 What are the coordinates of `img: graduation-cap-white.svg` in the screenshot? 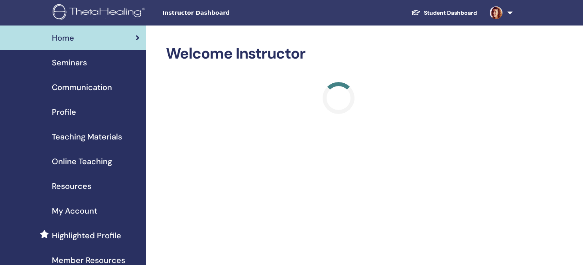 It's located at (416, 12).